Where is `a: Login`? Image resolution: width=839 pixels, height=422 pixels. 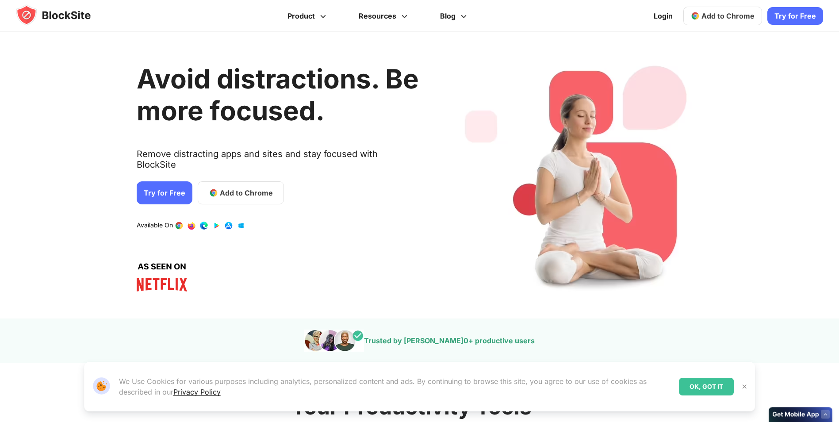 a: Login is located at coordinates (663, 16).